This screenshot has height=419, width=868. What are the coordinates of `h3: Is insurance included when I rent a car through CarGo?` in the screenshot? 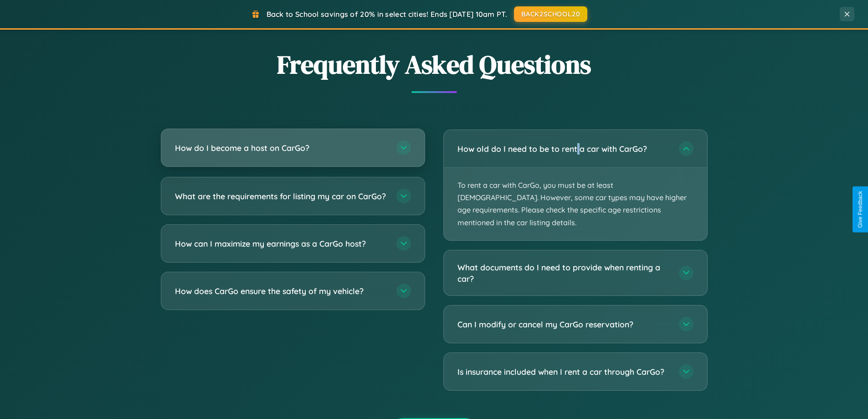 It's located at (563, 371).